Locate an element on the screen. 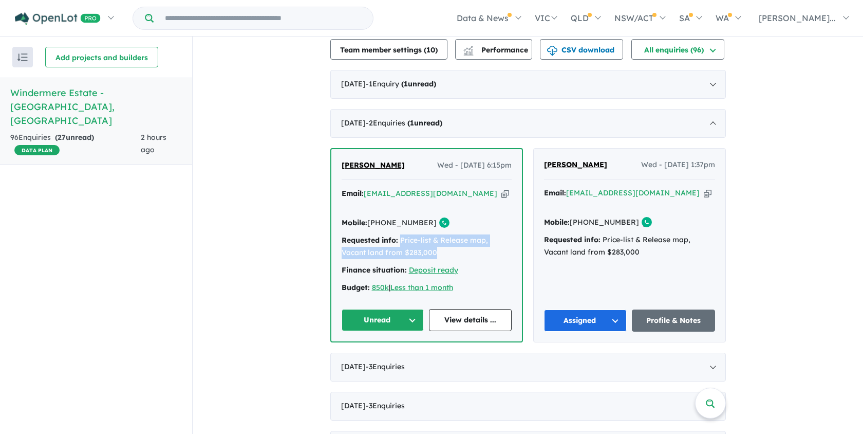  button: Team member settings (10) is located at coordinates (389, 49).